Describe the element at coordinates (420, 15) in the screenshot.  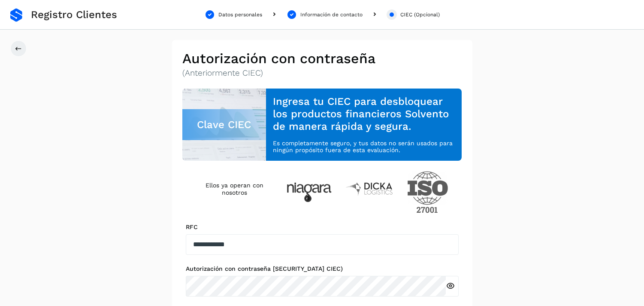
I see `div: CIEC (Opcional)` at that location.